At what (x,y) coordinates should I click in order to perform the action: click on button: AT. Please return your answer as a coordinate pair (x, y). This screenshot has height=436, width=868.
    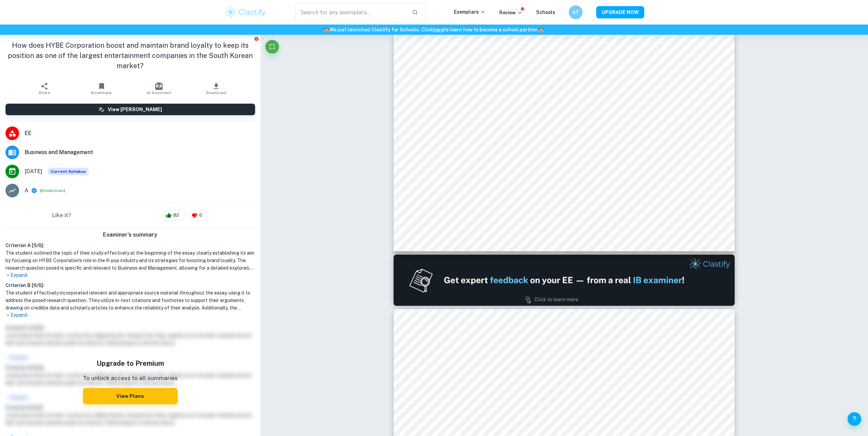
    Looking at the image, I should click on (575, 12).